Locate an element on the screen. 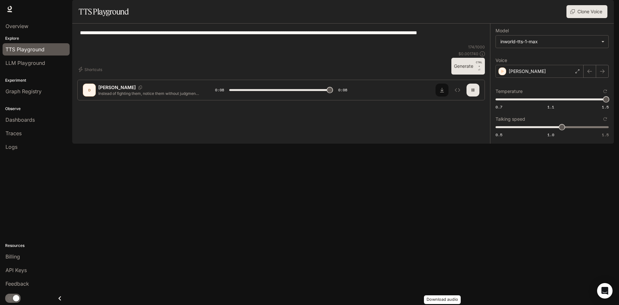  p: Instead of fighting them, notice them without judgment. Say to yourself, “there’s that thought ag... is located at coordinates (149, 93).